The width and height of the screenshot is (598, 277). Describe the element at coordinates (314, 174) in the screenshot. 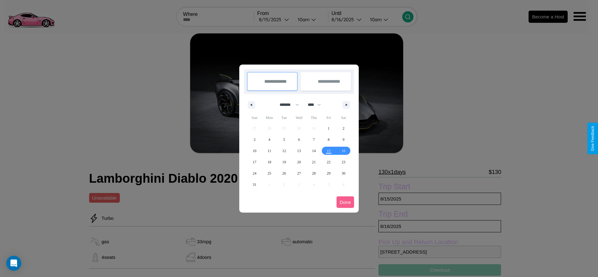

I see `span: 28` at that location.